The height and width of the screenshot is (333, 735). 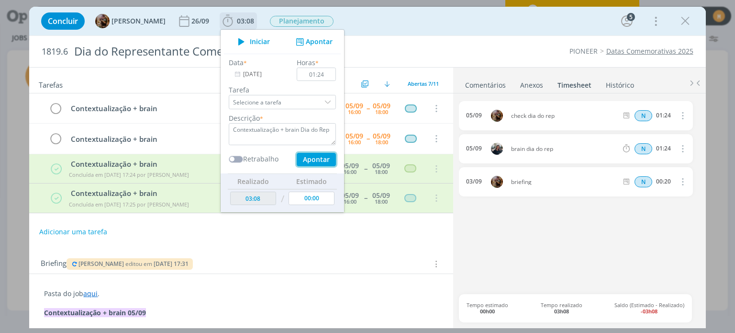 I want to click on strong: Contextualização + brain 05/09, so click(x=95, y=312).